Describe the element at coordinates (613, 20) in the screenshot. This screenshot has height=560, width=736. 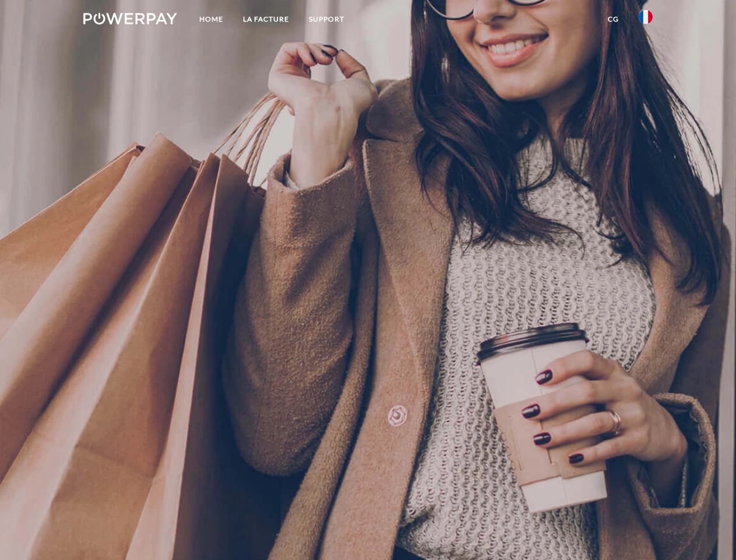
I see `a: CG` at that location.